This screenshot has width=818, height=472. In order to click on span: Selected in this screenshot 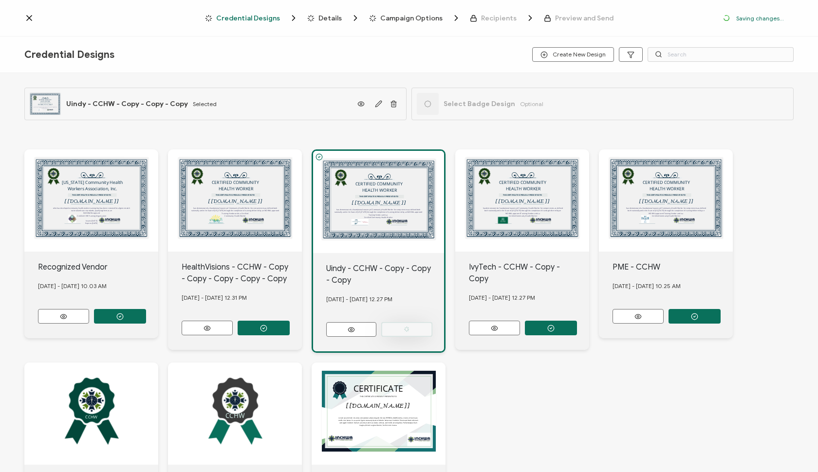, I will do `click(204, 104)`.